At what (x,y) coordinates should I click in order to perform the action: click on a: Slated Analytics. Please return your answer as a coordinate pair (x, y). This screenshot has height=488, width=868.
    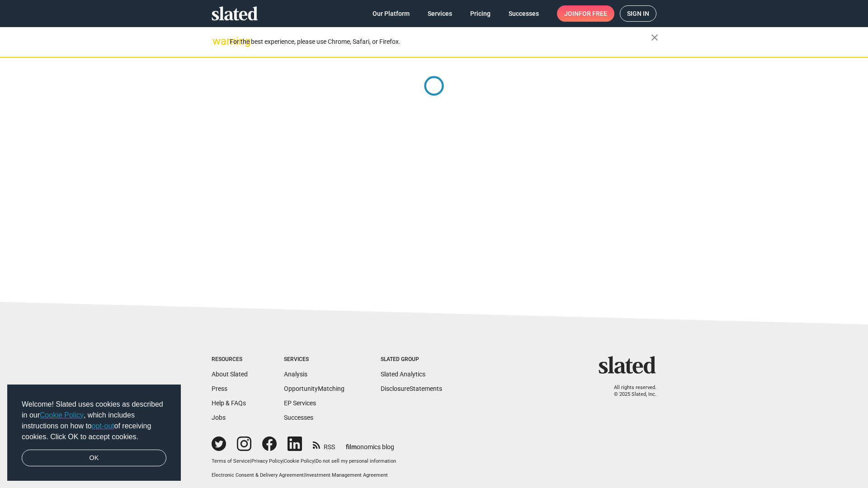
    Looking at the image, I should click on (403, 374).